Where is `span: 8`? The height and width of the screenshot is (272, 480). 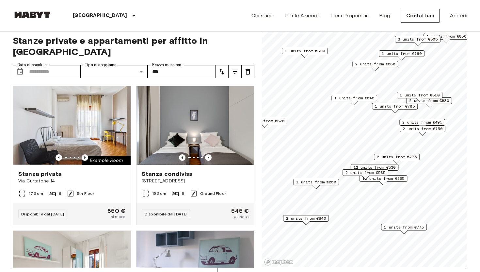 span: 8 is located at coordinates (183, 193).